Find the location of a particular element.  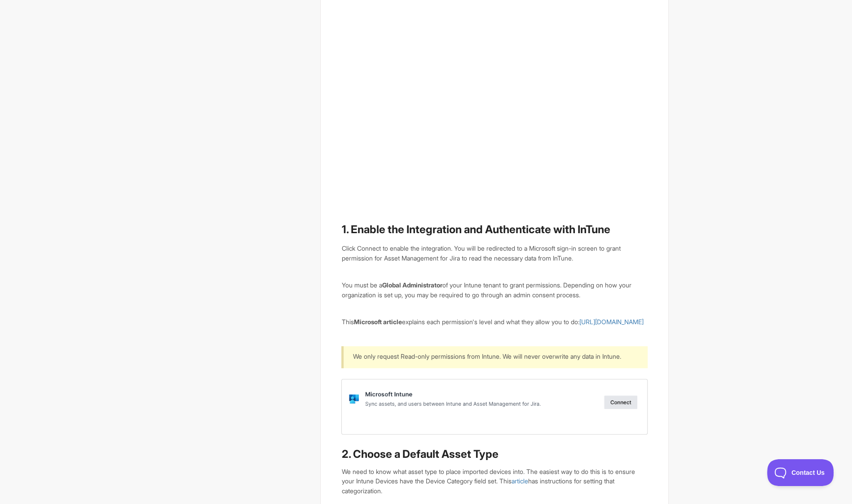

b: Microsoft article is located at coordinates (377, 322).